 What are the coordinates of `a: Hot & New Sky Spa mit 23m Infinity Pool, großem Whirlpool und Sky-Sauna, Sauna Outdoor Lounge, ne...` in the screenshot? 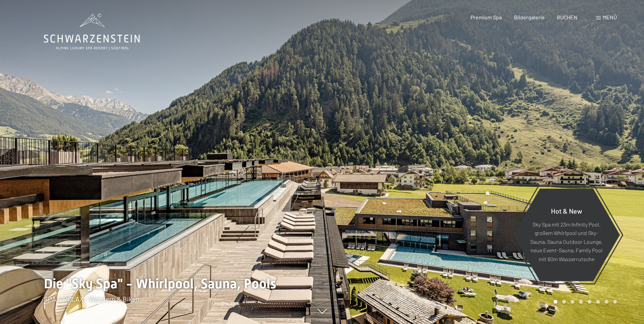 It's located at (566, 235).